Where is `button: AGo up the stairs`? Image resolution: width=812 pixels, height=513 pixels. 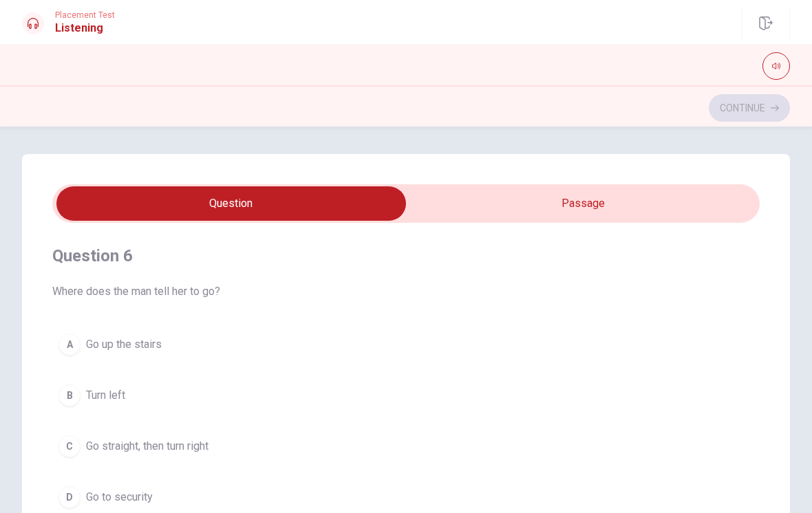
button: AGo up the stairs is located at coordinates (406, 345).